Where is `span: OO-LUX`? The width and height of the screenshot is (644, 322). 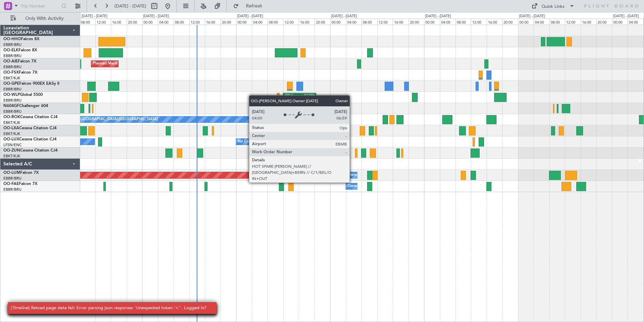 span: OO-LUX is located at coordinates (11, 140).